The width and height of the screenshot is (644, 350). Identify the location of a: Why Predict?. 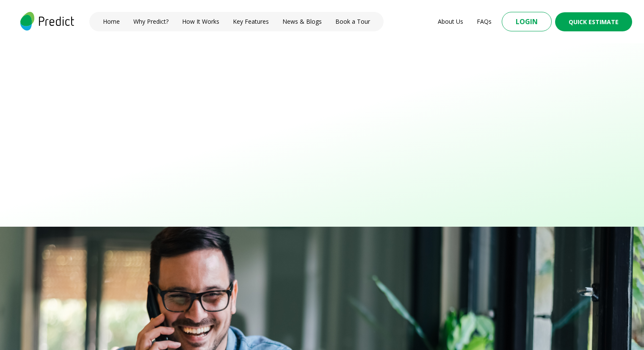
(151, 22).